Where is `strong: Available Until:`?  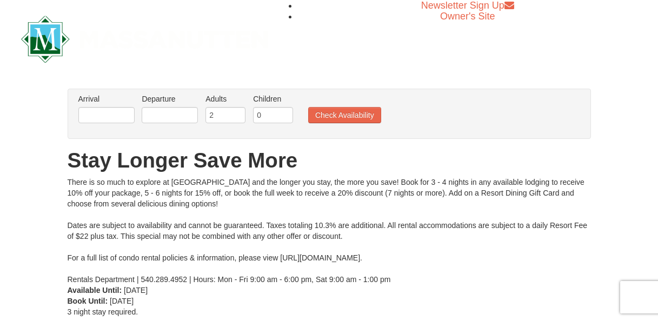
strong: Available Until: is located at coordinates (95, 290).